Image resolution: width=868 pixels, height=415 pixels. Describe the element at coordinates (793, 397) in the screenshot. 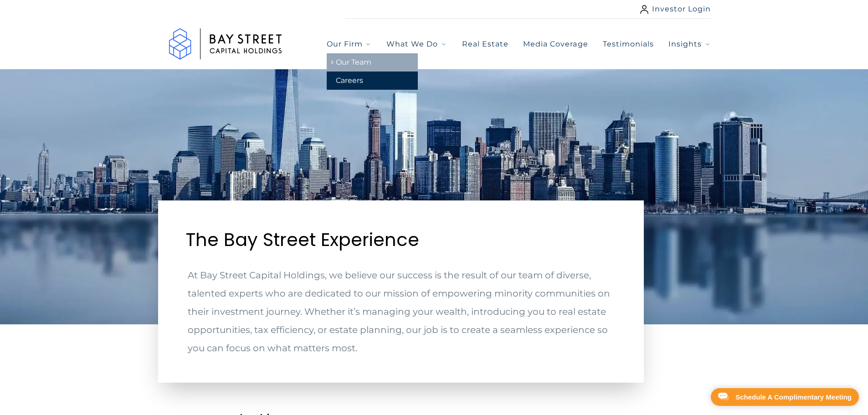

I see `div: Schedule A Complimentary Meeting` at that location.